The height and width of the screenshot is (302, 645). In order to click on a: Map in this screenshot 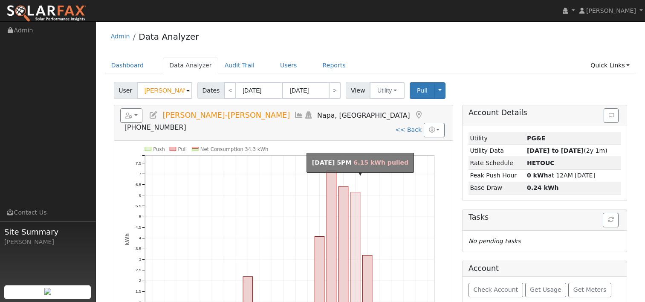, I will do `click(419, 115)`.